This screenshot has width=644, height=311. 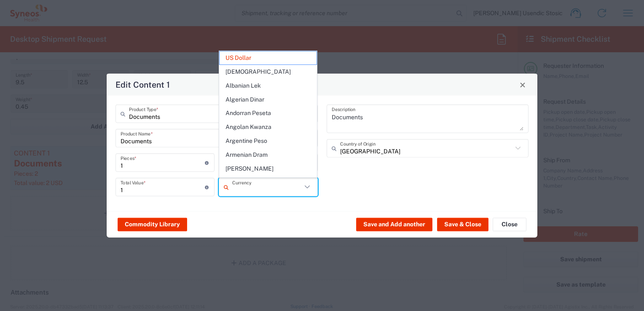 What do you see at coordinates (268, 99) in the screenshot?
I see `span: Algerian Dinar` at bounding box center [268, 99].